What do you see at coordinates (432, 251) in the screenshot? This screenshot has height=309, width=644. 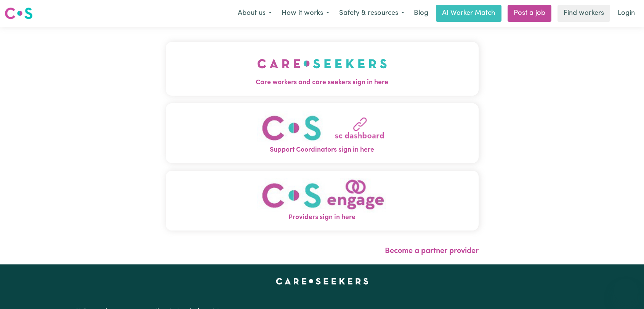 I see `a: Become a partner provider` at bounding box center [432, 251].